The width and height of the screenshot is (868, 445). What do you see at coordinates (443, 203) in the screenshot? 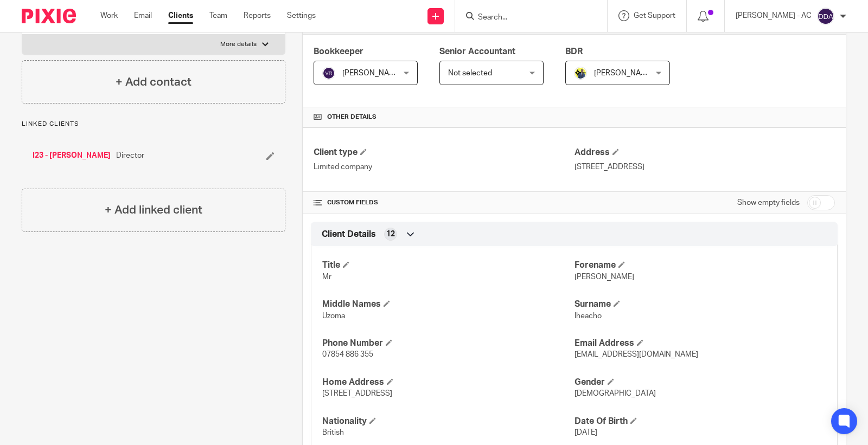
I see `h4: CUSTOM FIELDS` at bounding box center [443, 203].